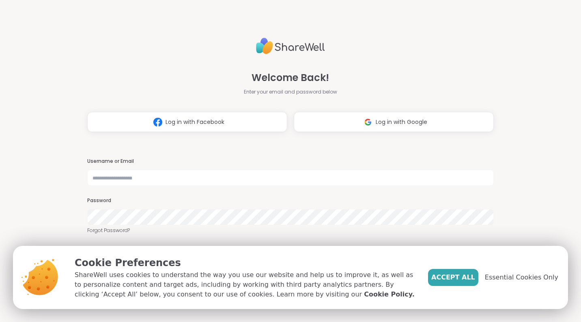  I want to click on span: Accept All, so click(453, 278).